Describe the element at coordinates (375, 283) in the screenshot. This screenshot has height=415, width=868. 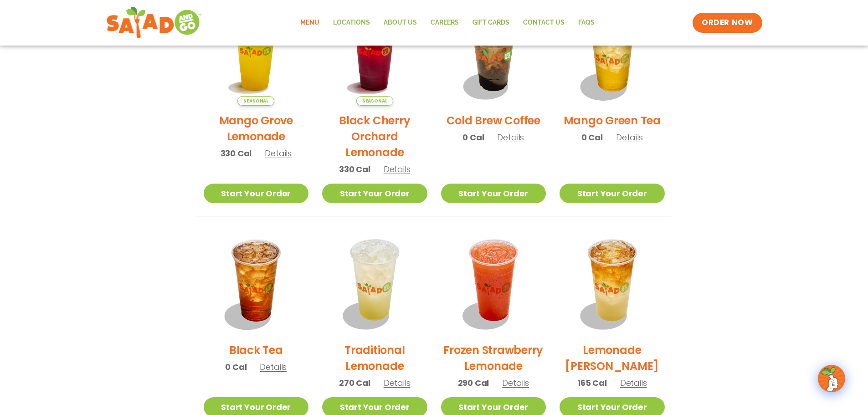
I see `img: Product photo for Traditional Lemonade` at that location.